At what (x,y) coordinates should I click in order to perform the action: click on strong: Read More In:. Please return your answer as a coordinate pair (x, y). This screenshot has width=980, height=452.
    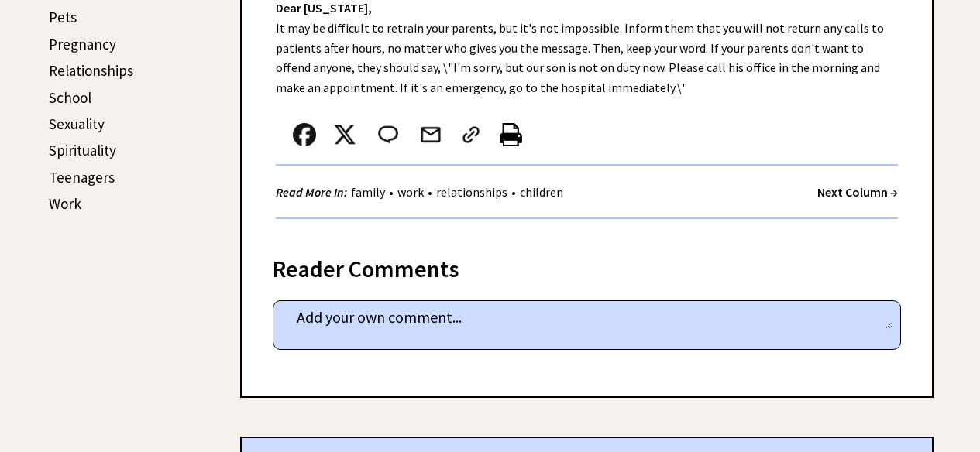
    Looking at the image, I should click on (311, 192).